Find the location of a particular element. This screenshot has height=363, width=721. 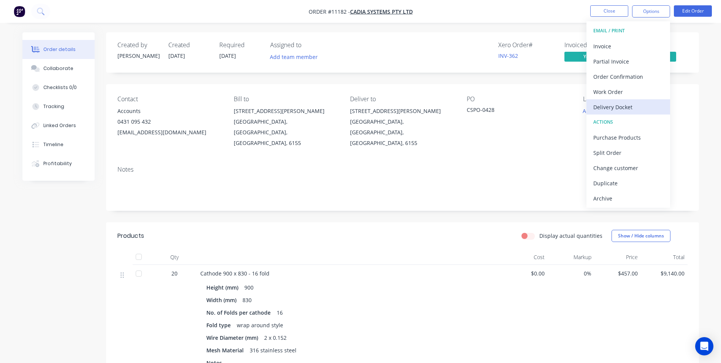

div: 0431 095 432 is located at coordinates (170, 122).